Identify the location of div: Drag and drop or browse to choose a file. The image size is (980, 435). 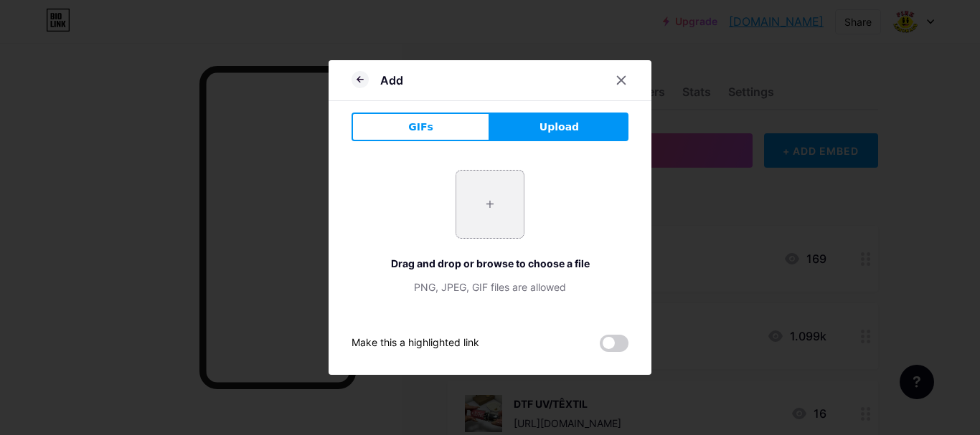
(490, 263).